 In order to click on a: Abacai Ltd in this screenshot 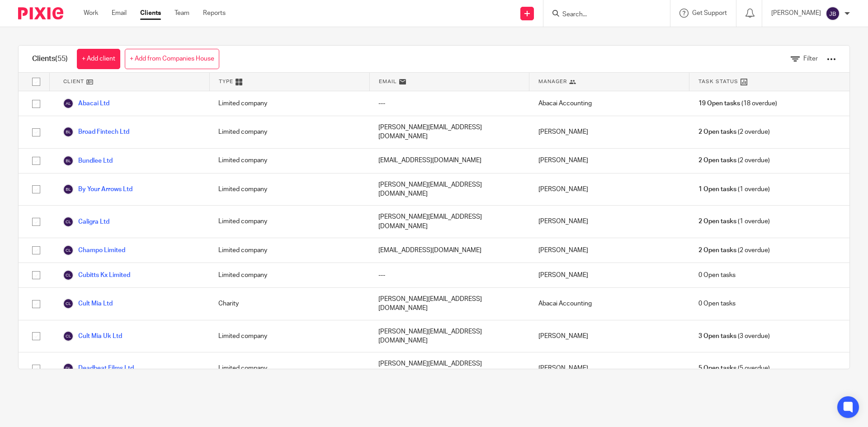, I will do `click(86, 104)`.